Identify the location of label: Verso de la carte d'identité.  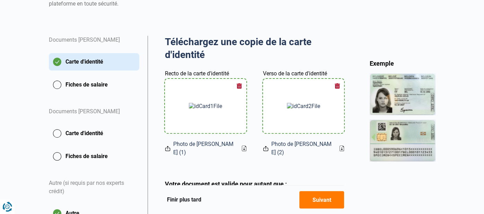
(295, 74).